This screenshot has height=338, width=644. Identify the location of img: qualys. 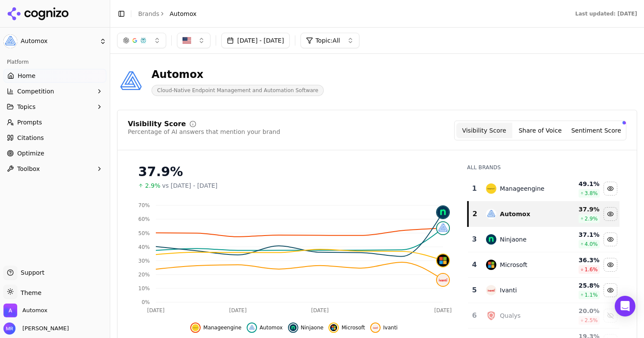
(491, 316).